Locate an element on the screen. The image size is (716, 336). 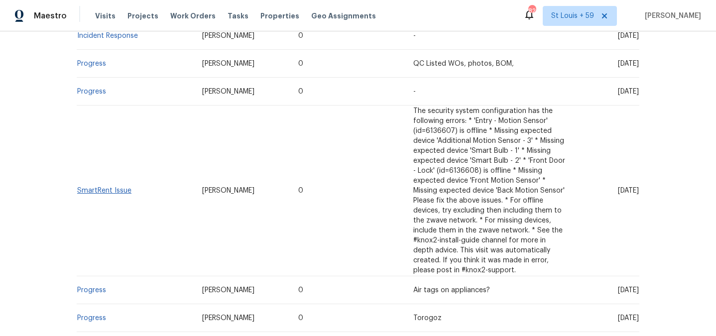
span: Projects is located at coordinates (143, 16).